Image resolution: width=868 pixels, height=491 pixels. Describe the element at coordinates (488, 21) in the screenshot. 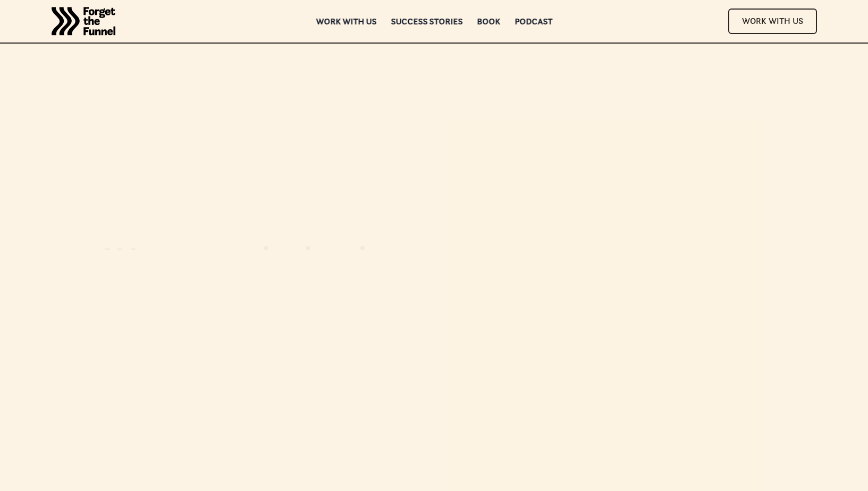

I see `a: Book` at that location.